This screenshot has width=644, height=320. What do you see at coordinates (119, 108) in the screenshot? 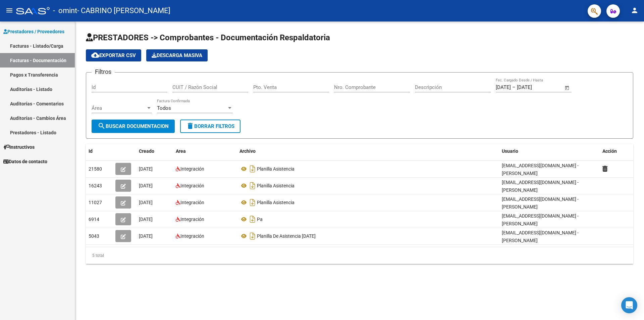
I see `span: Área` at bounding box center [119, 108].